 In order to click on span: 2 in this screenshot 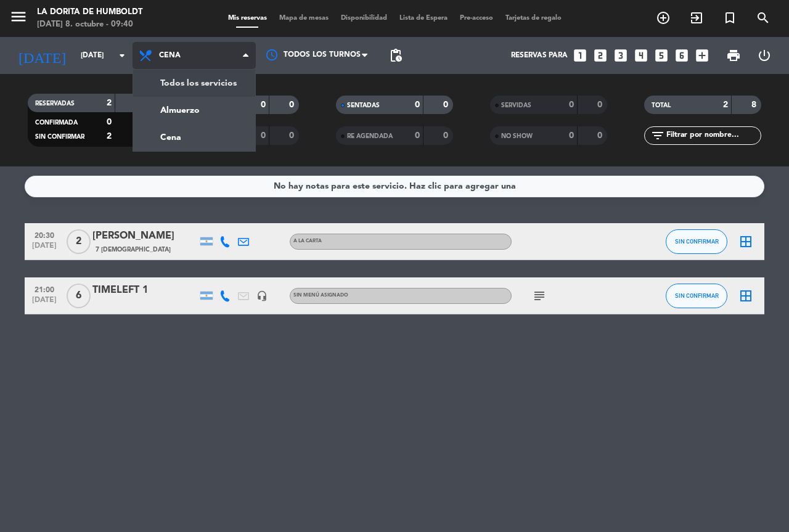, I will do `click(78, 242)`.